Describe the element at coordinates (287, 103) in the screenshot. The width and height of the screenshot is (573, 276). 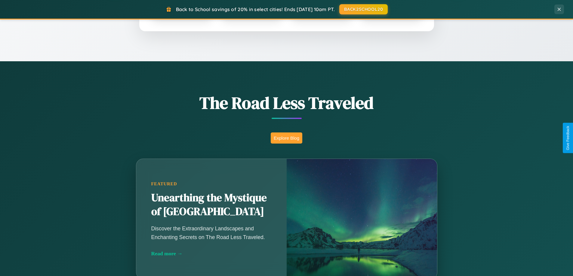
I see `h1: The Road Less Traveled` at that location.